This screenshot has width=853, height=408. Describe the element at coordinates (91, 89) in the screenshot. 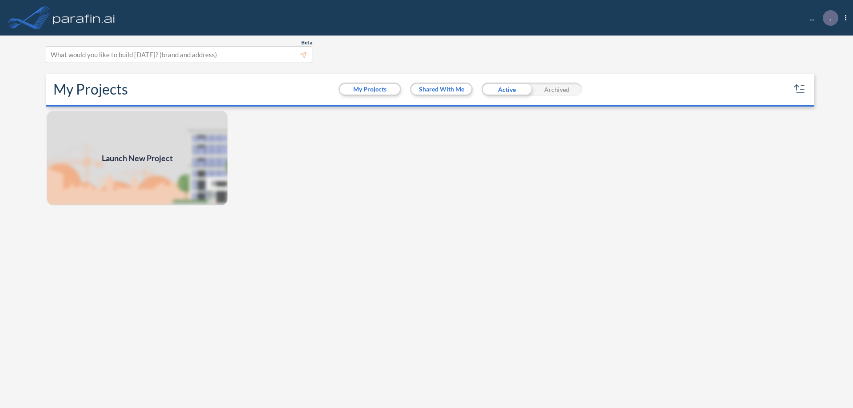

I see `h2: My Projects` at that location.